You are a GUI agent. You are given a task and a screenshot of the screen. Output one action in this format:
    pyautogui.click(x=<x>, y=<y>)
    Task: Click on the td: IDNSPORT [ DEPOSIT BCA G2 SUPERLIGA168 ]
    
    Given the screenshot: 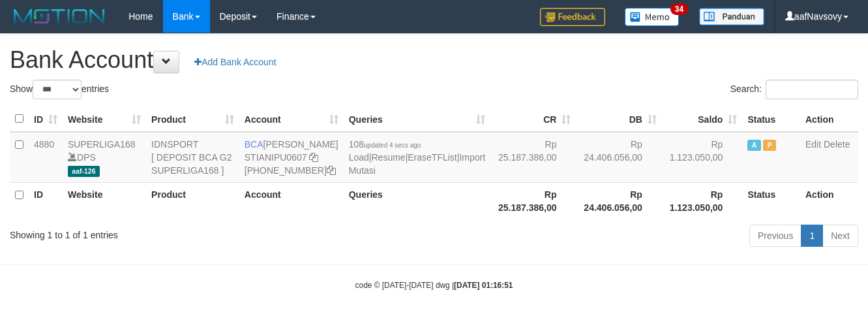 What is the action you would take?
    pyautogui.click(x=192, y=158)
    